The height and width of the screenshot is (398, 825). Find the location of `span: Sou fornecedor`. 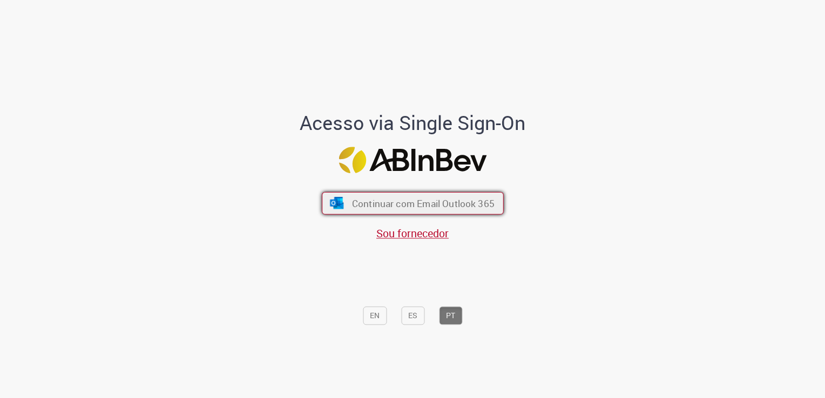

span: Sou fornecedor is located at coordinates (412, 233).